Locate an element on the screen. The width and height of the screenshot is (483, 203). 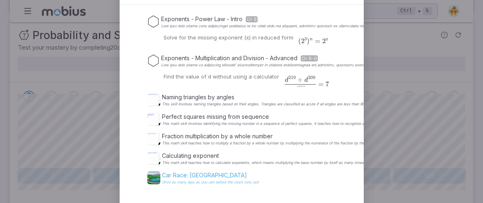
span: 7 is located at coordinates (327, 84).